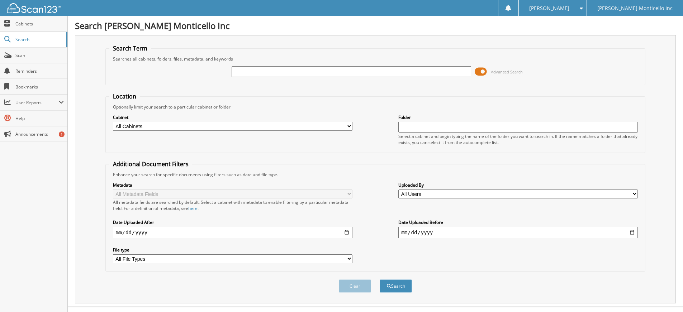 The height and width of the screenshot is (312, 683). Describe the element at coordinates (518, 117) in the screenshot. I see `label: Folder` at that location.